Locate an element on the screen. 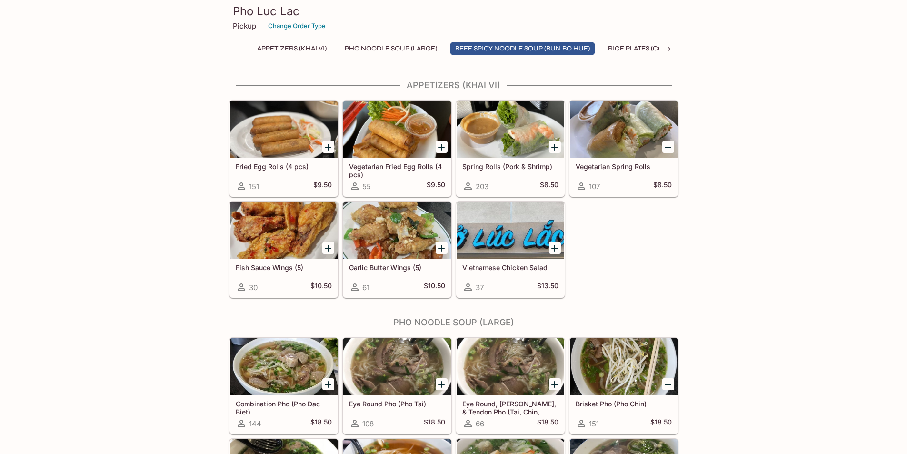 The width and height of the screenshot is (907, 454). a: Garlic Butter Wings (5)61$10.50 is located at coordinates (397, 250).